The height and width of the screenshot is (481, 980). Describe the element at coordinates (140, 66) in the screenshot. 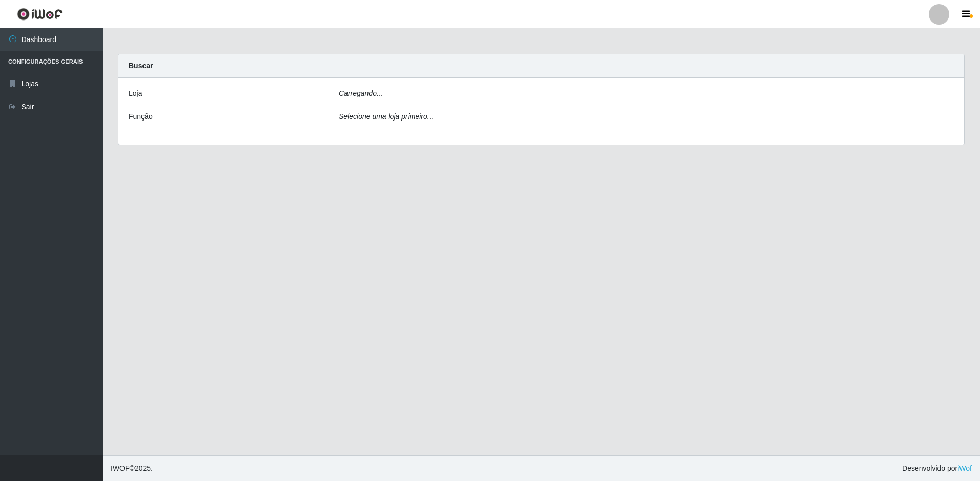

I see `strong: Buscar` at that location.